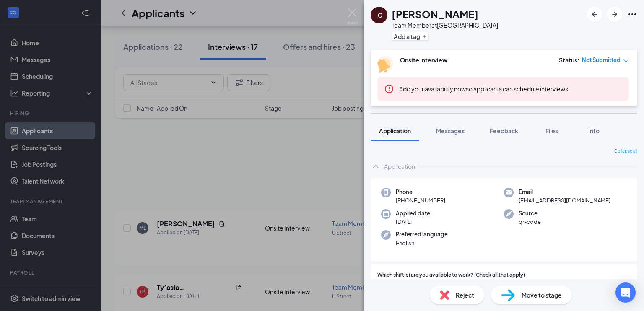  What do you see at coordinates (615, 14) in the screenshot?
I see `button: ArrowRight` at bounding box center [615, 14].